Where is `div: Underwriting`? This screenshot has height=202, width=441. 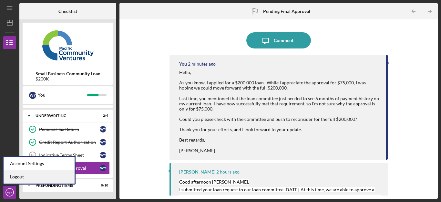
div: Underwriting is located at coordinates (64, 116).